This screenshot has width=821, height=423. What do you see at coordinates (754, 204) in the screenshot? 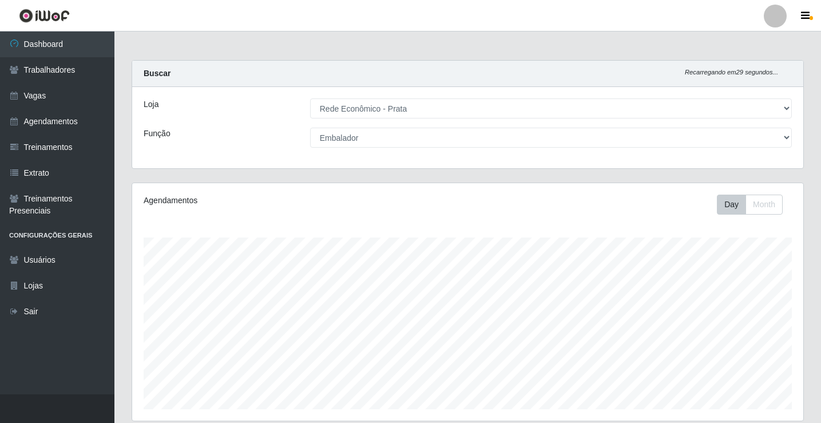
I see `div: Toolbar with button groups` at bounding box center [754, 204].